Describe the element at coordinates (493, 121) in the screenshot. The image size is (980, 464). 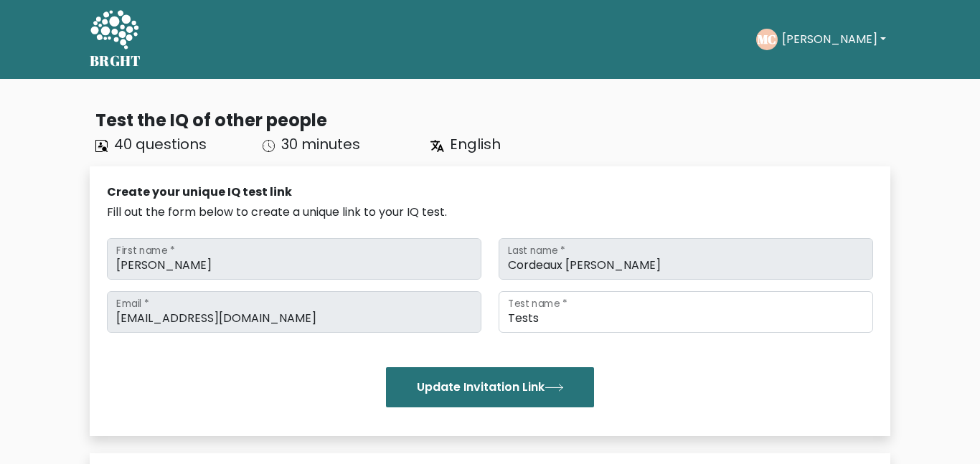
I see `div: Test the IQ of other people` at that location.